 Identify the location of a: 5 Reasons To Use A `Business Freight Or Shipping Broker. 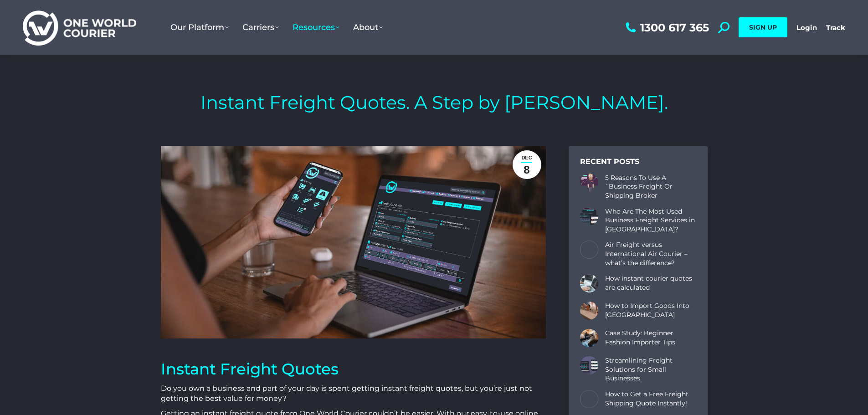
(651, 187).